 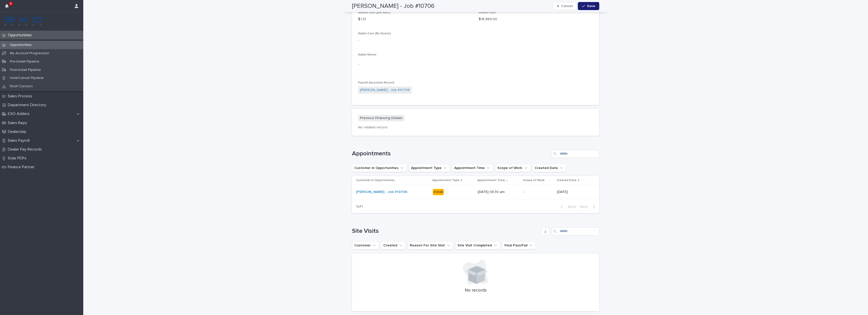 I want to click on p: Roof Concern, so click(x=21, y=86).